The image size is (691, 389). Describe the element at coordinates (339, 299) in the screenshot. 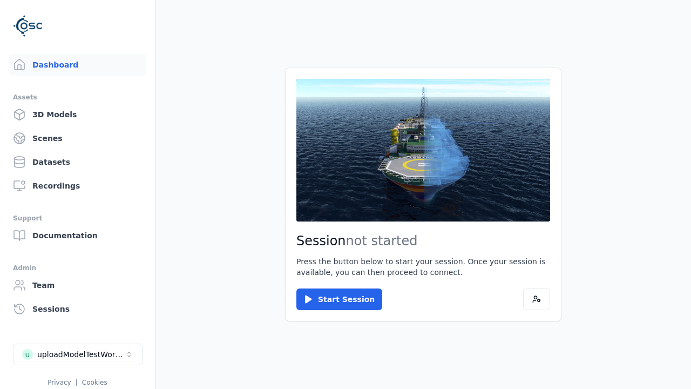

I see `button: Start Session` at that location.